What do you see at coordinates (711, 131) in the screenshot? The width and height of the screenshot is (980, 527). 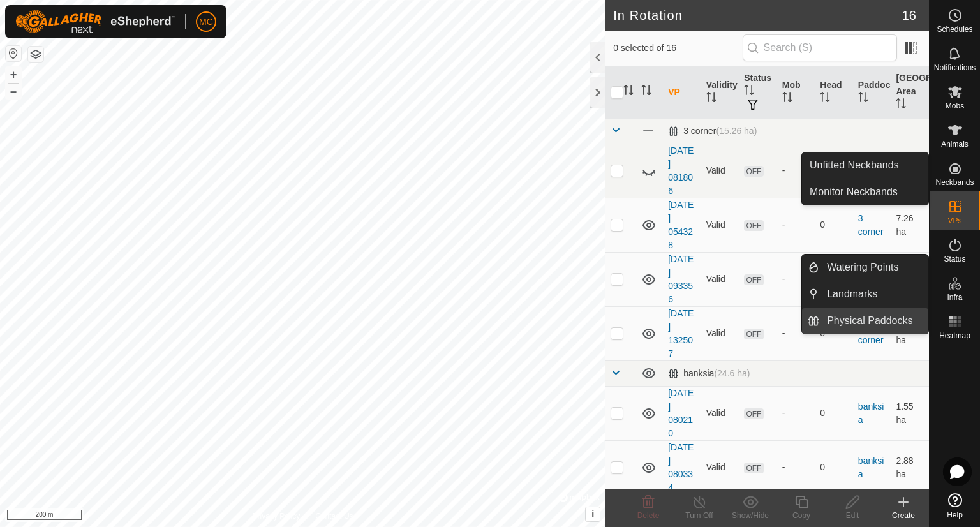 I see `div: 3 corner` at bounding box center [711, 131].